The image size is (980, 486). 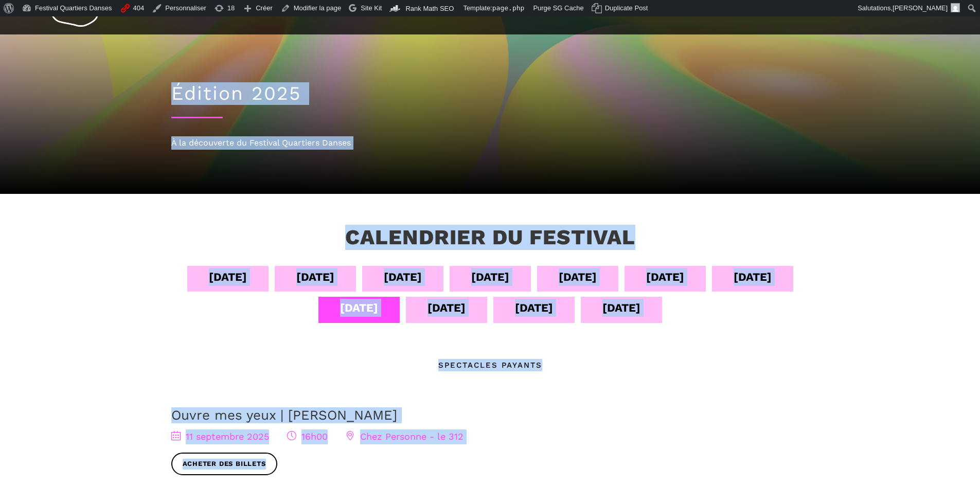 I want to click on span: Chez Personne - le 312, so click(x=404, y=436).